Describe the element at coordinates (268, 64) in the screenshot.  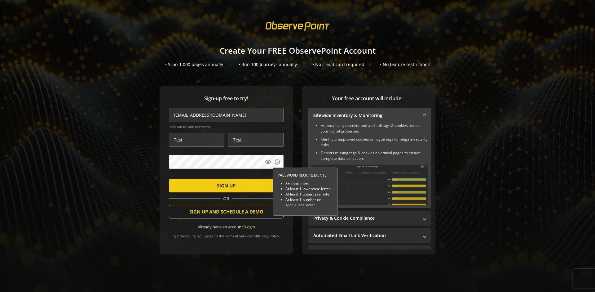
I see `div: • Run 100 Journeys annually` at that location.